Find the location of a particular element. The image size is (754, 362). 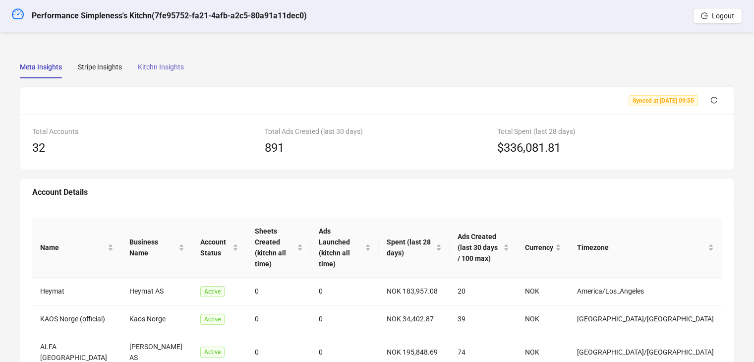

div: Total Accounts is located at coordinates (144, 131).